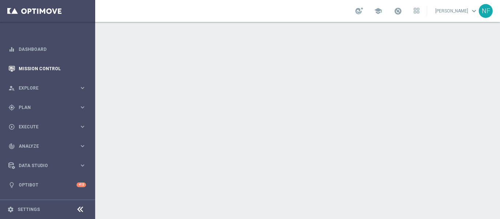 The width and height of the screenshot is (500, 219). Describe the element at coordinates (12, 127) in the screenshot. I see `i: play_circle_outline` at that location.